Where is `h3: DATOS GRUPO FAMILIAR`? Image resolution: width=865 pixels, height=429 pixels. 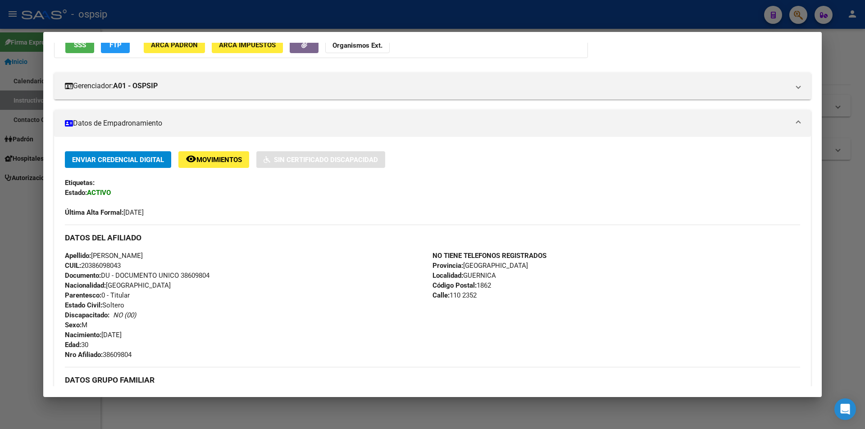 h3: DATOS GRUPO FAMILIAR is located at coordinates (432, 380).